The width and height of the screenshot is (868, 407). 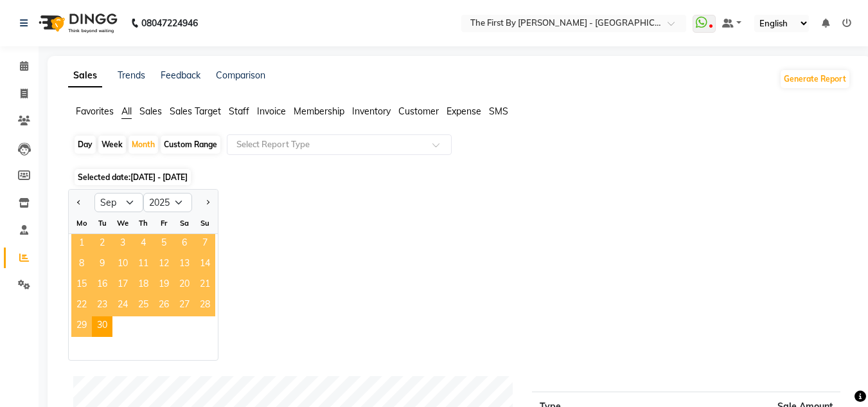 What do you see at coordinates (103, 245) in the screenshot?
I see `span: 2` at bounding box center [103, 245].